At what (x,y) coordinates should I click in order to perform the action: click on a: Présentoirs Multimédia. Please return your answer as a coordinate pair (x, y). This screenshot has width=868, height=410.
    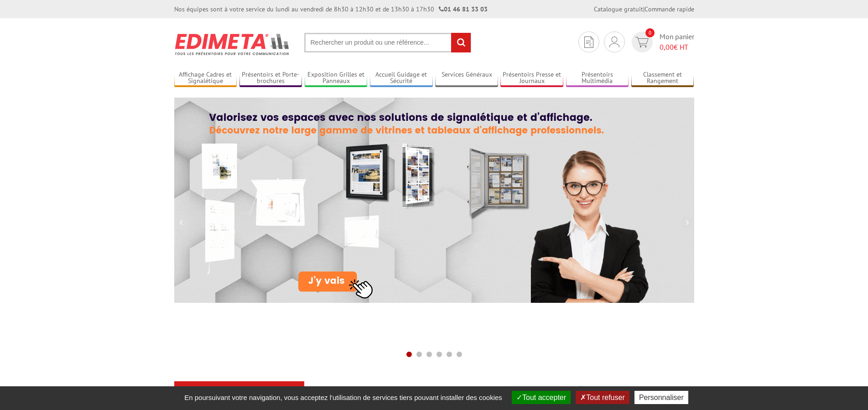
    Looking at the image, I should click on (597, 78).